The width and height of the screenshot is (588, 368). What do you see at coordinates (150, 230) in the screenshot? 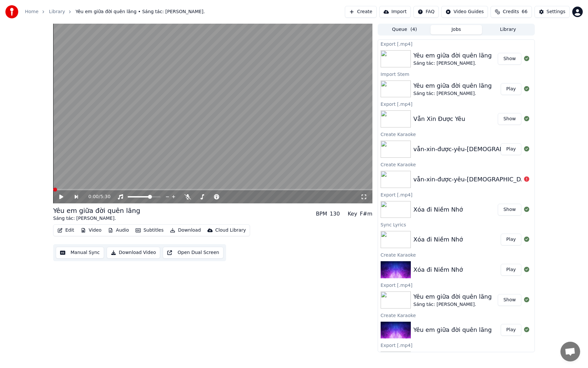
I see `button: Subtitles` at bounding box center [150, 230].